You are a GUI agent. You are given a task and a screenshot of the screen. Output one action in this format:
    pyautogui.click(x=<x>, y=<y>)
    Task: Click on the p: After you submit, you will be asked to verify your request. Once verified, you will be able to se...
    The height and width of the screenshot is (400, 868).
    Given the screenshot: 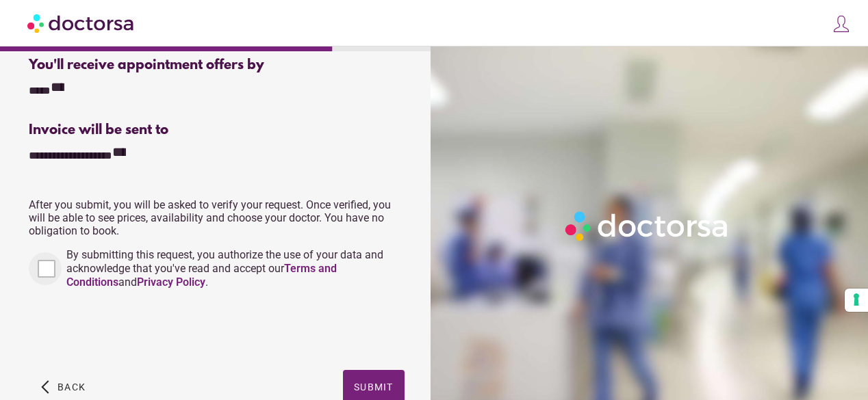 What is the action you would take?
    pyautogui.click(x=217, y=217)
    